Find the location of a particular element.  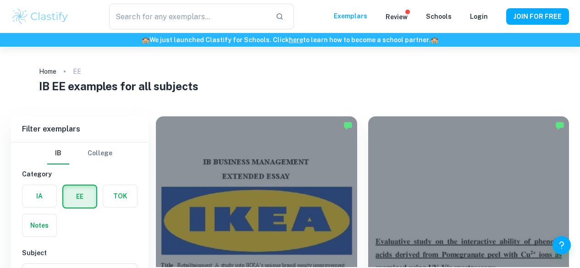

h6: Filter exemplars is located at coordinates (80, 129).